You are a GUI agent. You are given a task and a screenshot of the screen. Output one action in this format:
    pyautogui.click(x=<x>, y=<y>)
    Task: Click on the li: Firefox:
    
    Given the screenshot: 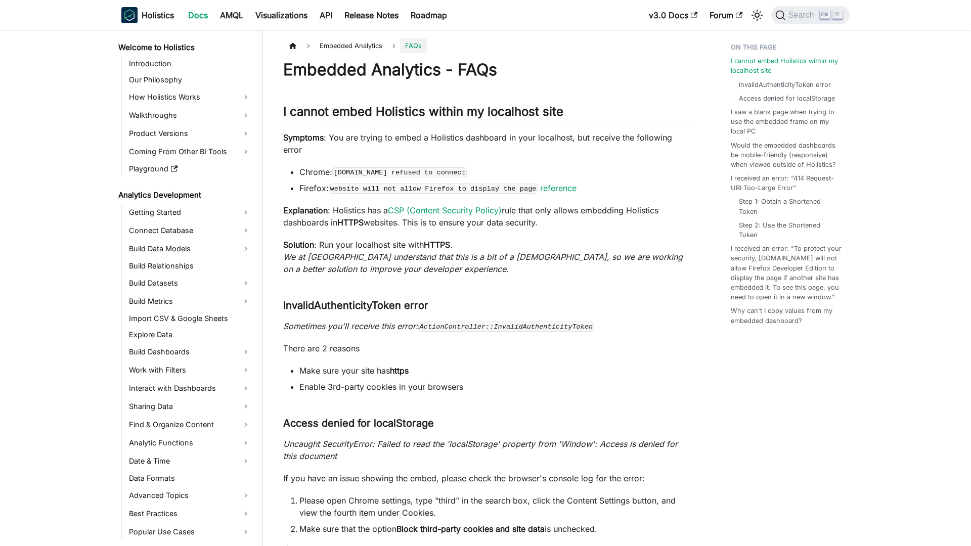 What is the action you would take?
    pyautogui.click(x=495, y=188)
    